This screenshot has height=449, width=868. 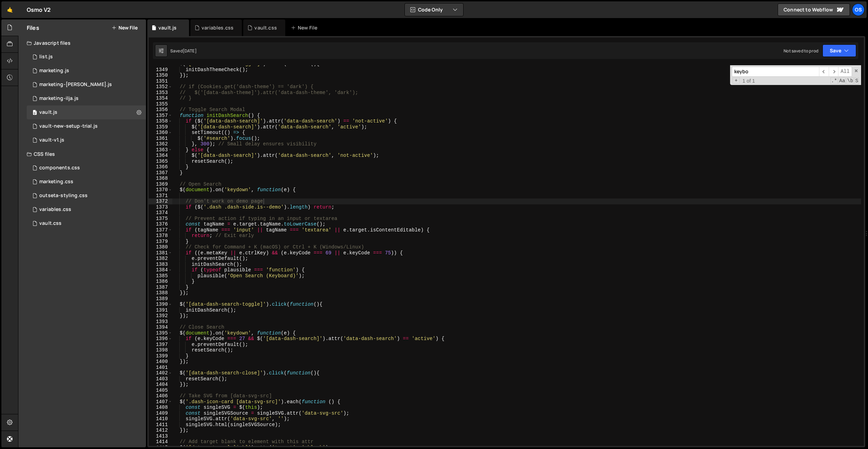 I want to click on div: 16596/45154.css, so click(x=86, y=210).